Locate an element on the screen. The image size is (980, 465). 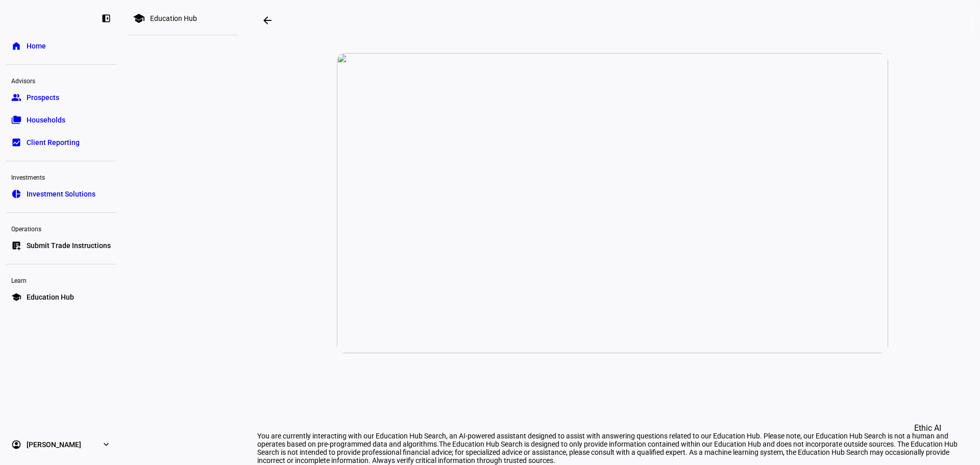
mat-icon: school is located at coordinates (139, 18).